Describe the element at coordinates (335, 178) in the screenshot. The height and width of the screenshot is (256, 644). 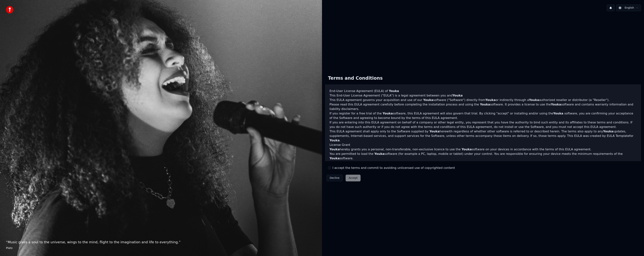
I see `button: Decline` at that location.